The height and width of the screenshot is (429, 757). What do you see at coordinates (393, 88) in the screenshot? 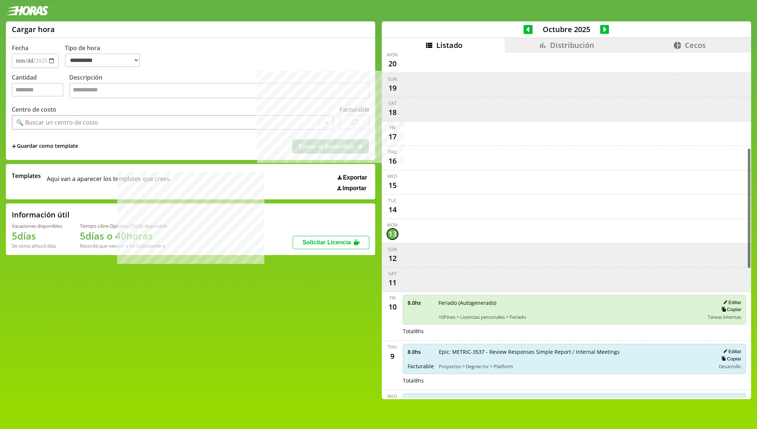
I see `div: 19` at bounding box center [393, 88].